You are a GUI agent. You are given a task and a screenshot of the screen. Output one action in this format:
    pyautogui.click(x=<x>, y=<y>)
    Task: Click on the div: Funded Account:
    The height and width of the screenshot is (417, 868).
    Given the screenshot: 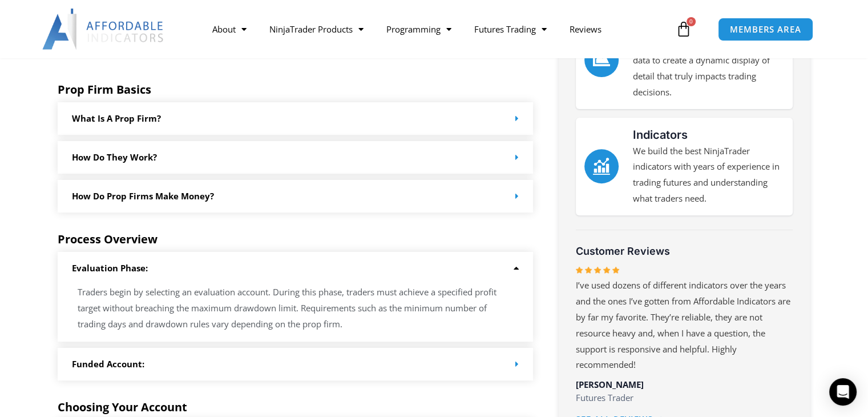 What is the action you would take?
    pyautogui.click(x=295, y=364)
    